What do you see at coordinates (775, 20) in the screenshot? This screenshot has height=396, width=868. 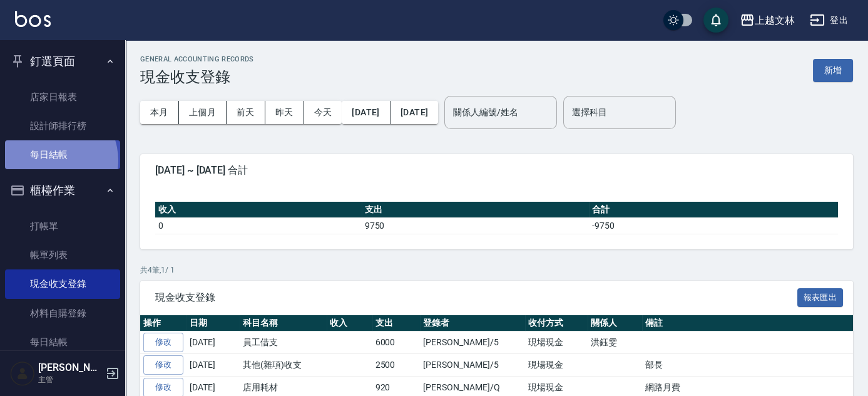 I see `div: 上越文林` at bounding box center [775, 20].